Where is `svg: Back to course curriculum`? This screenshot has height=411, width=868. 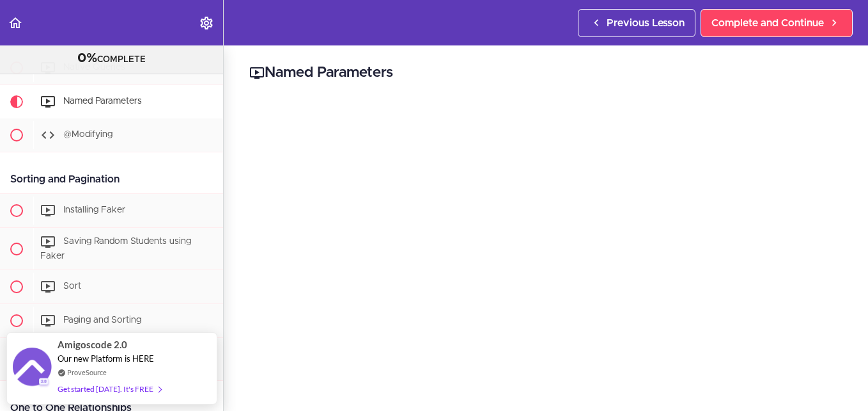
svg: Back to course curriculum is located at coordinates (16, 23).